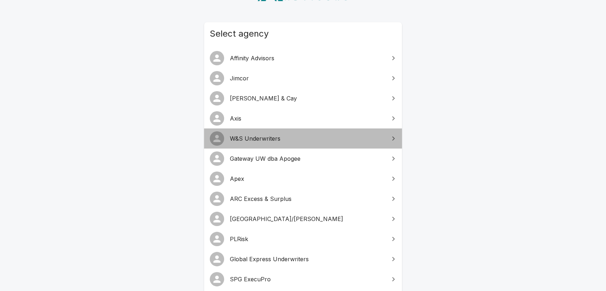 The height and width of the screenshot is (291, 606). I want to click on span: Global Express Underwriters, so click(307, 259).